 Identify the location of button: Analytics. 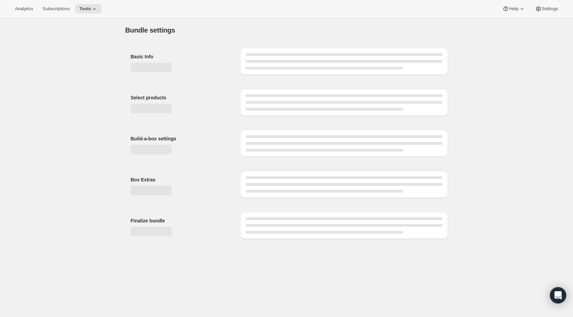
(24, 9).